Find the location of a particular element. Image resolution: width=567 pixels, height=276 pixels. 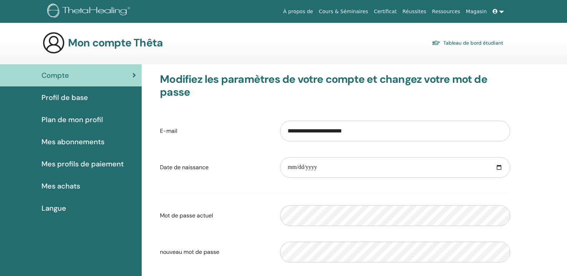

span: Compte is located at coordinates (55, 75).